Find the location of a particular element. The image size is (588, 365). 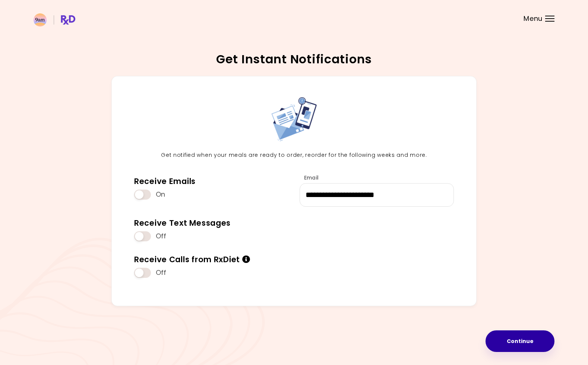

img: RxDiet is located at coordinates (55, 20).